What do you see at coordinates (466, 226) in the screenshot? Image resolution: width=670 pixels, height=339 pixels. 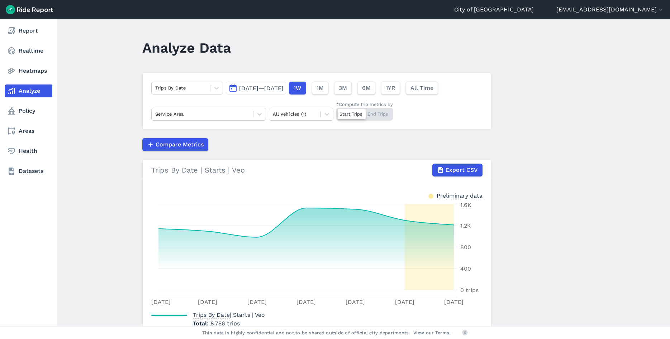 I see `tspan: 1.2K` at bounding box center [466, 226].